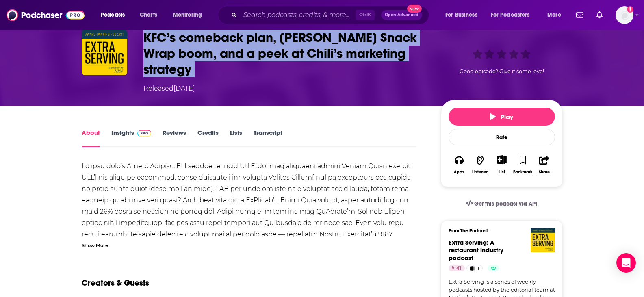 Image resolution: width=644 pixels, height=297 pixels. What do you see at coordinates (174, 138) in the screenshot?
I see `a: Reviews` at bounding box center [174, 138].